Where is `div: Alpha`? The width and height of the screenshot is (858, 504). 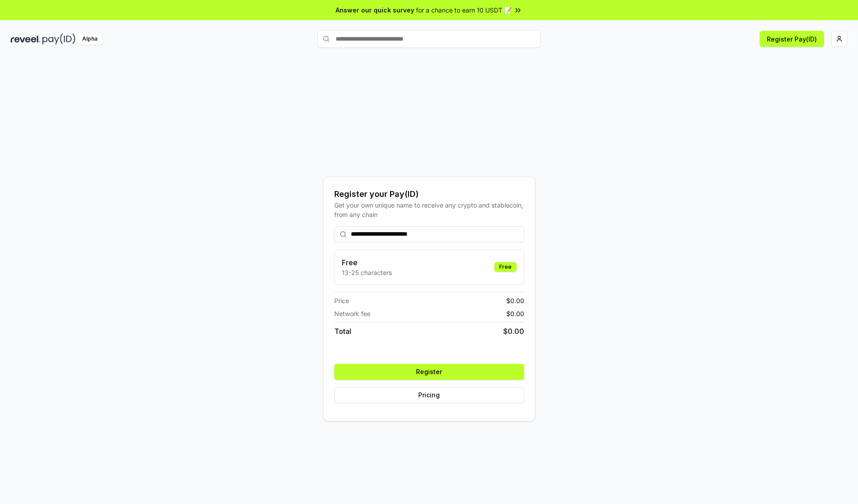 div: Alpha is located at coordinates (90, 39).